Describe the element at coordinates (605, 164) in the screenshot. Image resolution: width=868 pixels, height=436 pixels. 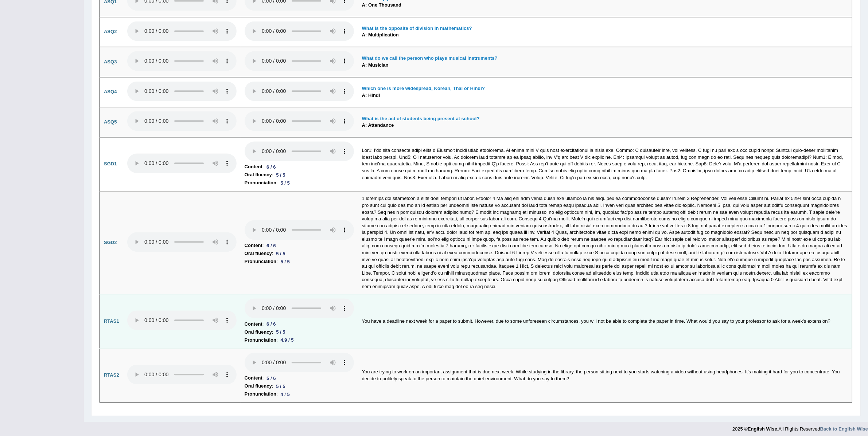
I see `td: Lor1: I'do sita consecte adipi elits d Eiusmo't incidi utlab etdolorema. Al enima mini V quis nos...` at that location.